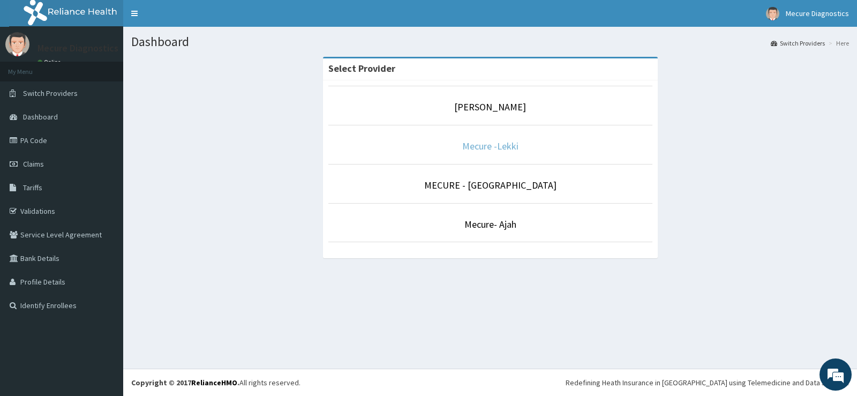 The image size is (857, 396). I want to click on span: Switch Providers, so click(50, 93).